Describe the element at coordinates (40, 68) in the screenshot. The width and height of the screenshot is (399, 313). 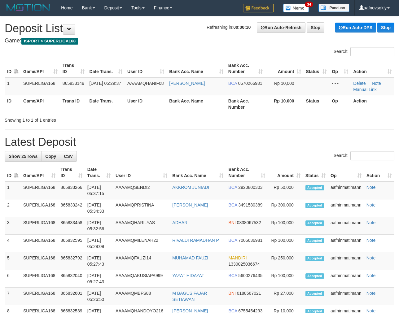
I see `th: Game/API: activate to sort column ascending` at that location.